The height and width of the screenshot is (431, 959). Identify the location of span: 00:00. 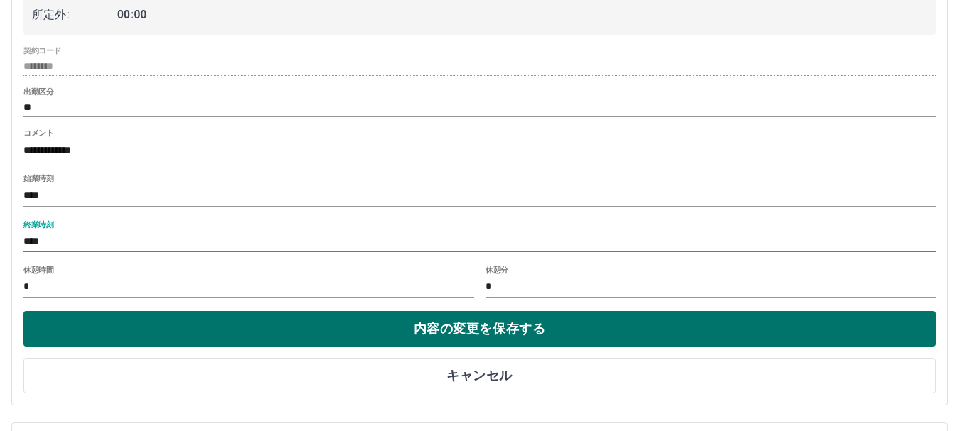
(522, 15).